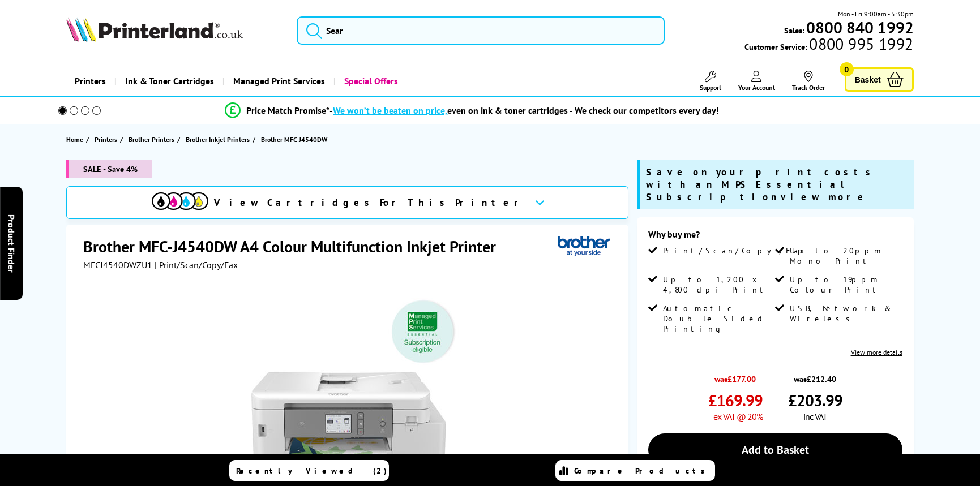 This screenshot has width=980, height=486. Describe the element at coordinates (180, 201) in the screenshot. I see `img: cmyk-icon.svg` at that location.